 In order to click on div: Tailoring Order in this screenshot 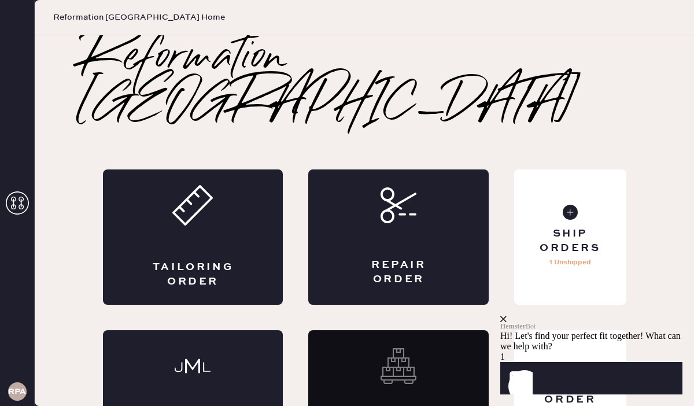, I will do `click(193, 275)`.